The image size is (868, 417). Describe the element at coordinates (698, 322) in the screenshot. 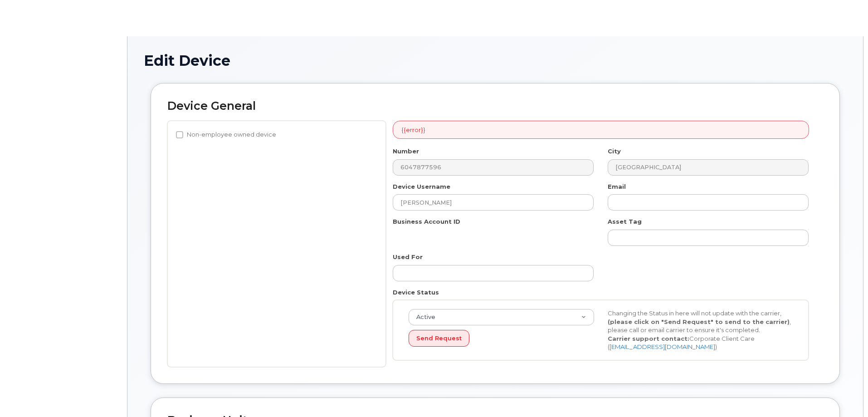

I see `strong: (please click on "Send Request" to send to the carrier)` at that location.